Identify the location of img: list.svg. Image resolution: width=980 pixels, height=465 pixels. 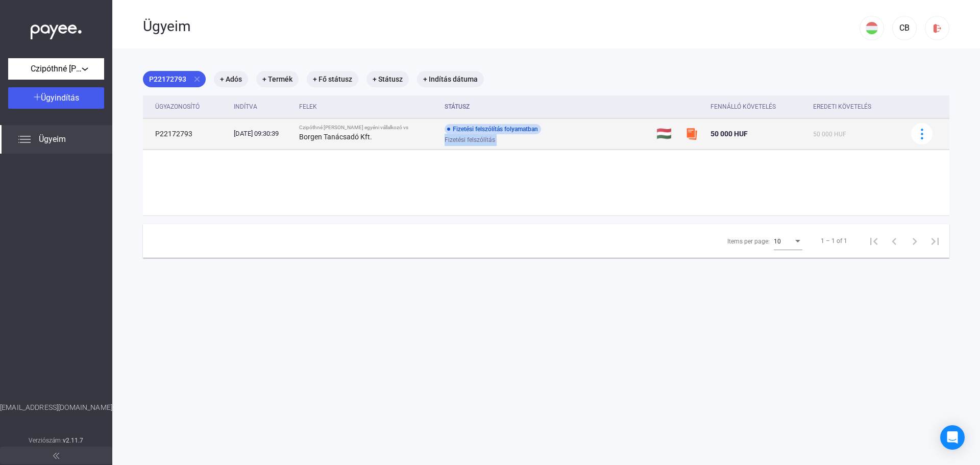
(25, 139).